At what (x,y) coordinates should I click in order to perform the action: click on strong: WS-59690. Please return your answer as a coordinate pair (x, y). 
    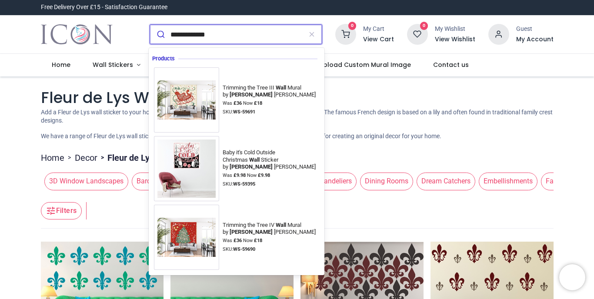
    Looking at the image, I should click on (244, 249).